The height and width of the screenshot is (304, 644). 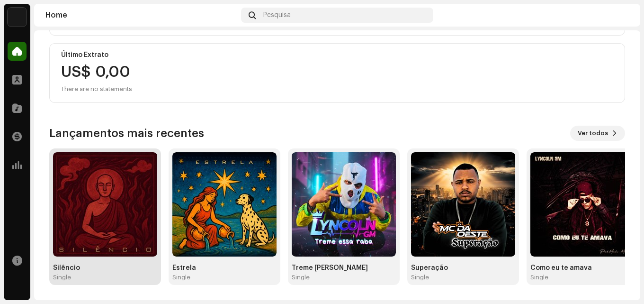 I want to click on img: 57a18f68-ac33-4f5c-902c-c5eee8ab422c, so click(x=224, y=204).